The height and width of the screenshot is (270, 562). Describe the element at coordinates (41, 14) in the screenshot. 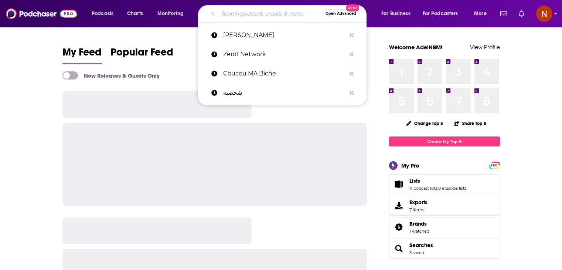

I see `a: Podchaser - Follow, Share and Rate Podcasts` at that location.